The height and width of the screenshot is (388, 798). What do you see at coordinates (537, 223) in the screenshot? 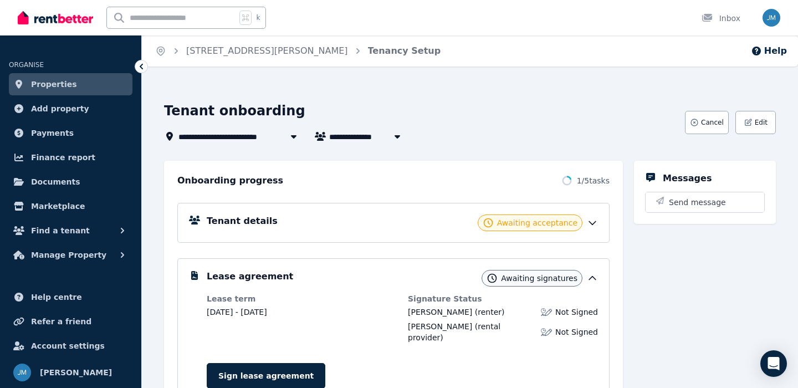
I see `span: Awaiting acceptance` at bounding box center [537, 223].